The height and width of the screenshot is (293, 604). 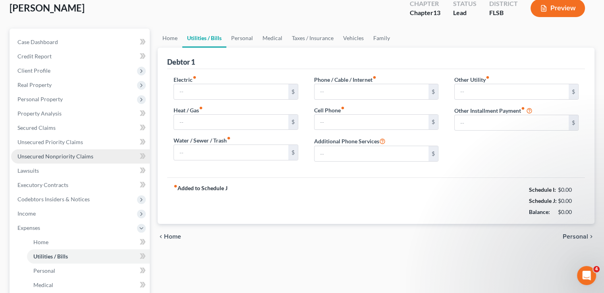 What do you see at coordinates (132, 243) in the screenshot?
I see `span: Help` at bounding box center [132, 243].